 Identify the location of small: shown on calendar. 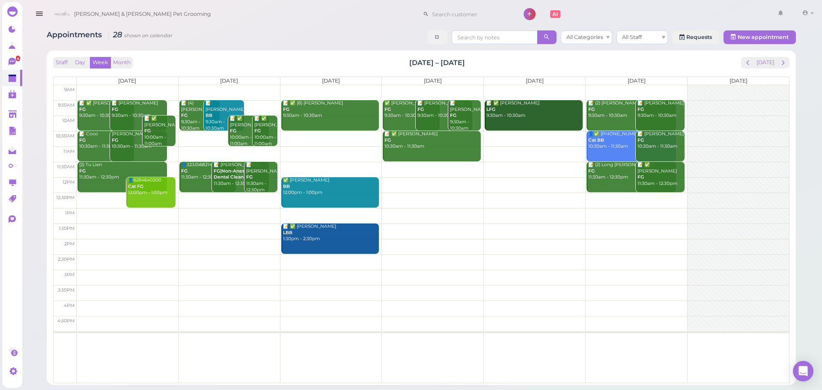
(148, 36).